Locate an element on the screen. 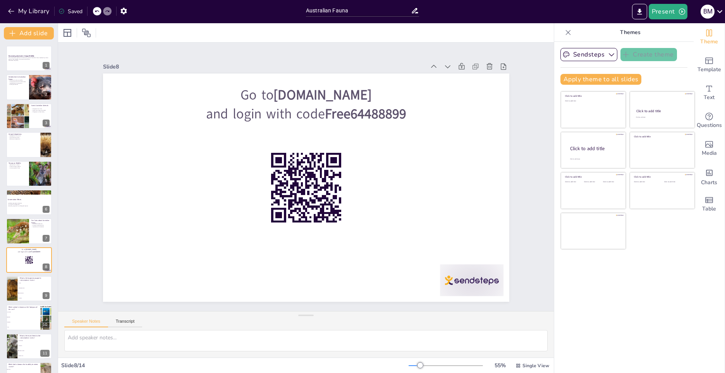 The image size is (725, 373). p: Platypuses are fascinating is located at coordinates (40, 112).